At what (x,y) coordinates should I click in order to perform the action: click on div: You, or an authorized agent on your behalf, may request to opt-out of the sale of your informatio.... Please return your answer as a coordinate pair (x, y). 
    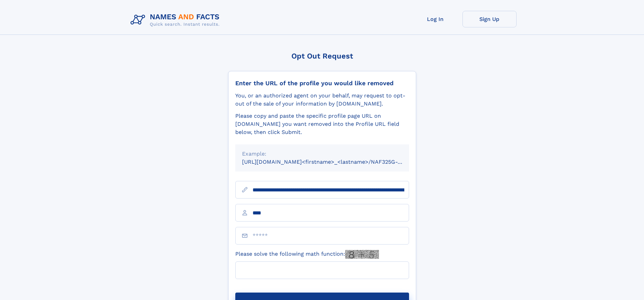
    Looking at the image, I should click on (322, 100).